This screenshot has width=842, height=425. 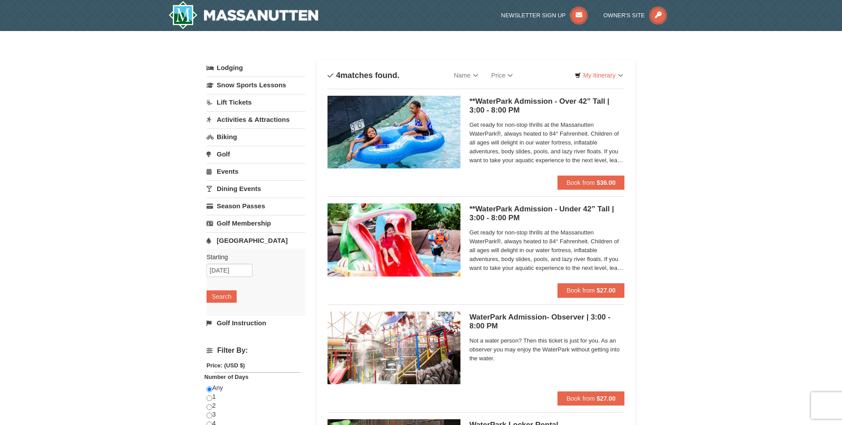 What do you see at coordinates (243, 15) in the screenshot?
I see `img: Massanutten Resort Logo` at bounding box center [243, 15].